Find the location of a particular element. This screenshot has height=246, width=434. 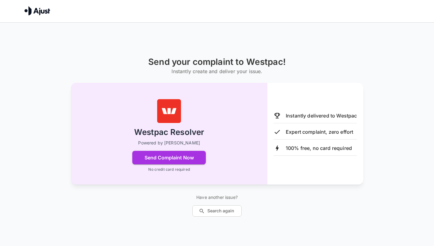

button: Search again is located at coordinates (217, 211).